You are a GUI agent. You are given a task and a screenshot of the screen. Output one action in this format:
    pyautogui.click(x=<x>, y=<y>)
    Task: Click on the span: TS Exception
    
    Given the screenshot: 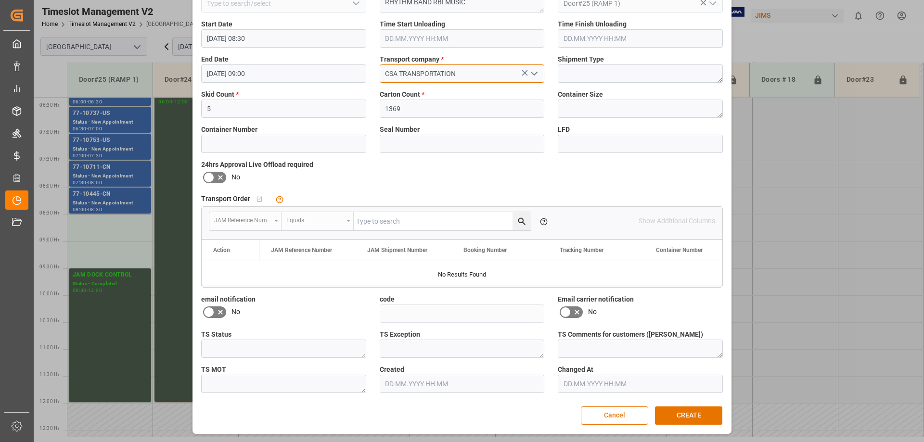 What is the action you would take?
    pyautogui.click(x=400, y=334)
    